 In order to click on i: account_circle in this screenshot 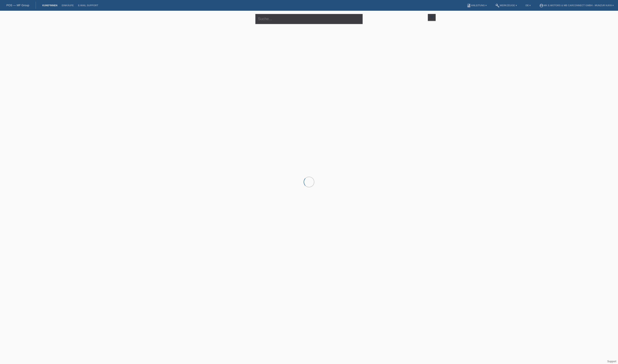, I will do `click(542, 6)`.